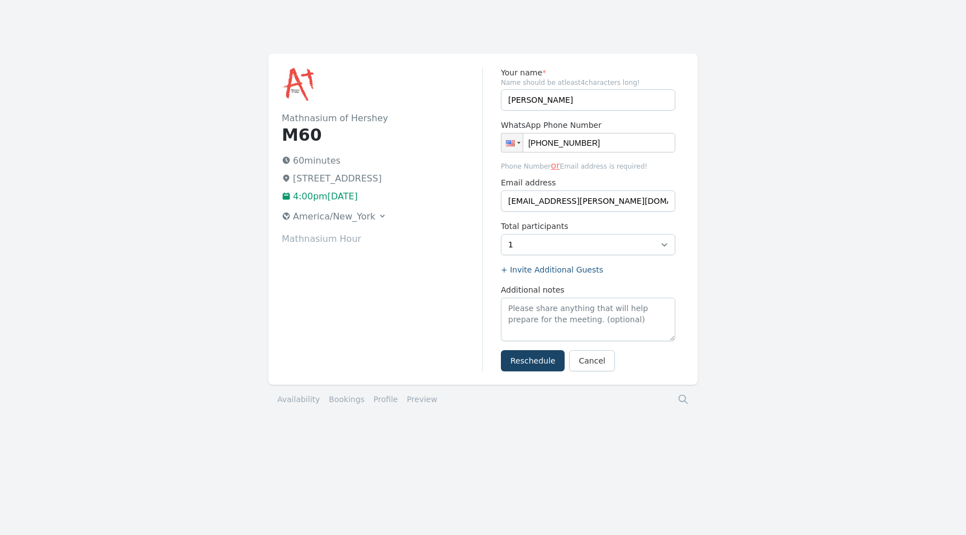  Describe the element at coordinates (298, 400) in the screenshot. I see `a: Availability` at that location.